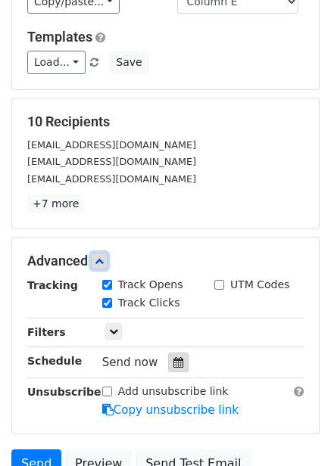  Describe the element at coordinates (151, 285) in the screenshot. I see `label: Track Opens` at that location.